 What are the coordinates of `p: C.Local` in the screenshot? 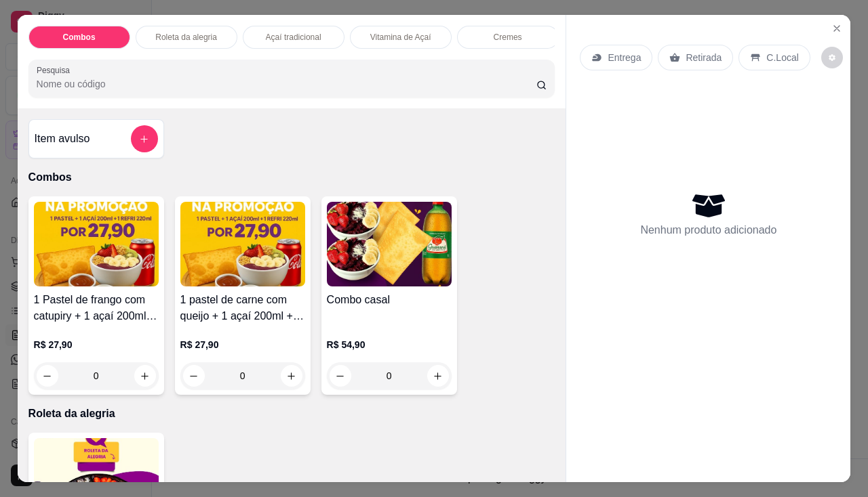 It's located at (781, 58).